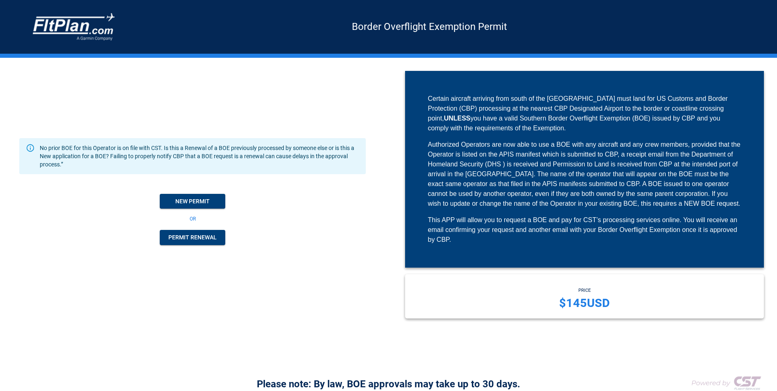 The width and height of the screenshot is (777, 391). Describe the element at coordinates (585, 174) in the screenshot. I see `div: Authorized Operators are now able to use a BOE with any aircraft and any crew members, provided t...` at that location.